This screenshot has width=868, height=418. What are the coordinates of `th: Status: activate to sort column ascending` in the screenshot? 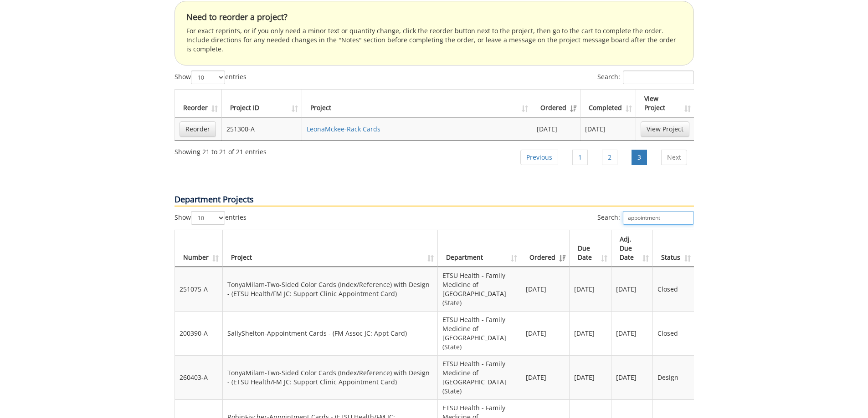 It's located at (673, 248).